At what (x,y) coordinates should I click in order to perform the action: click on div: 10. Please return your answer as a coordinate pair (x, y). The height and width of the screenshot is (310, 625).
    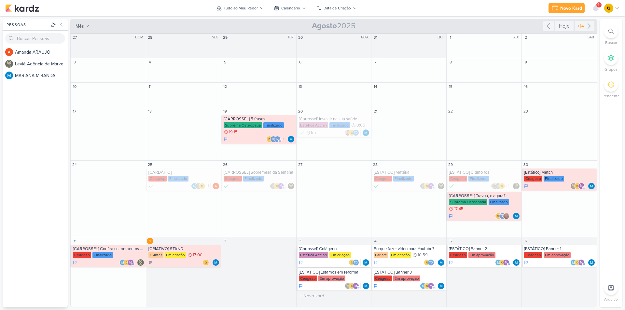
    Looking at the image, I should click on (75, 87).